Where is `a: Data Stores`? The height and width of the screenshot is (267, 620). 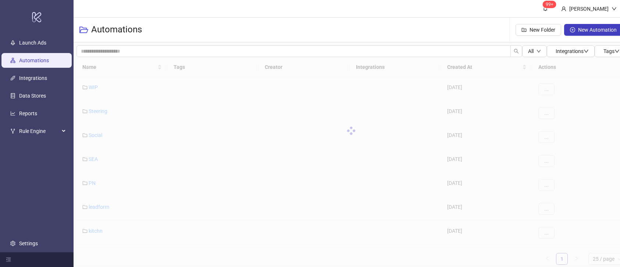 a: Data Stores is located at coordinates (32, 96).